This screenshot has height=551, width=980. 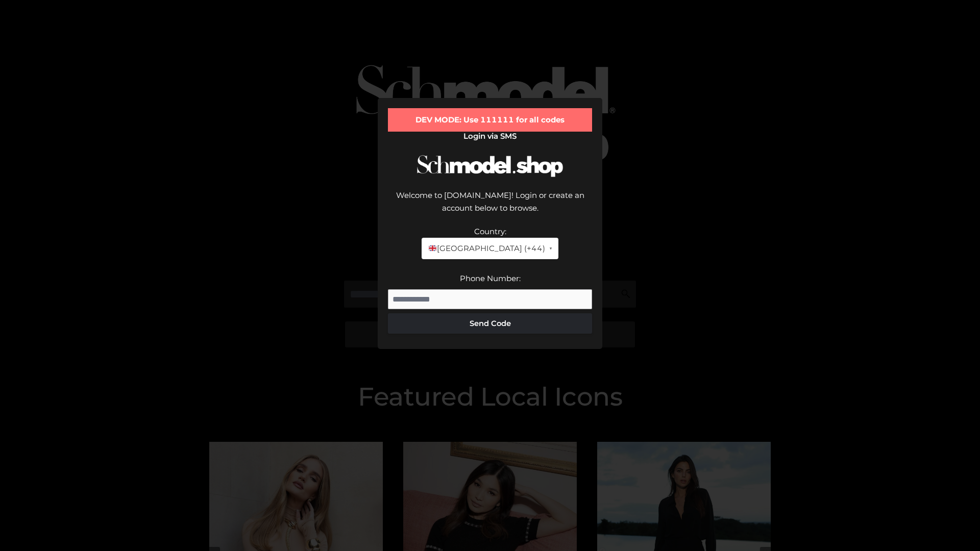 What do you see at coordinates (490, 324) in the screenshot?
I see `button: Send Code` at bounding box center [490, 324].